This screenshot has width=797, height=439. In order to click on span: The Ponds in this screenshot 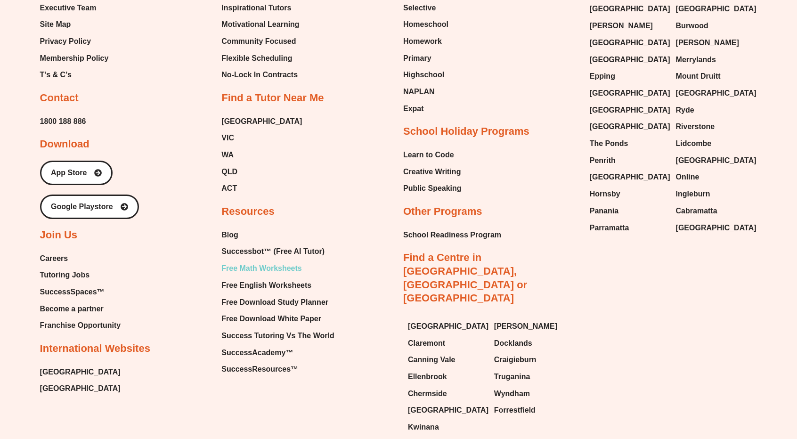, I will do `click(609, 144)`.